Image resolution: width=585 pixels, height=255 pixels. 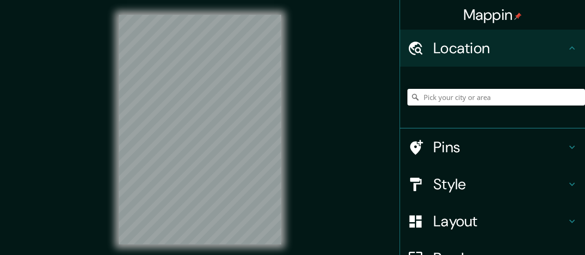 What do you see at coordinates (500, 221) in the screenshot?
I see `h4: Layout` at bounding box center [500, 221].